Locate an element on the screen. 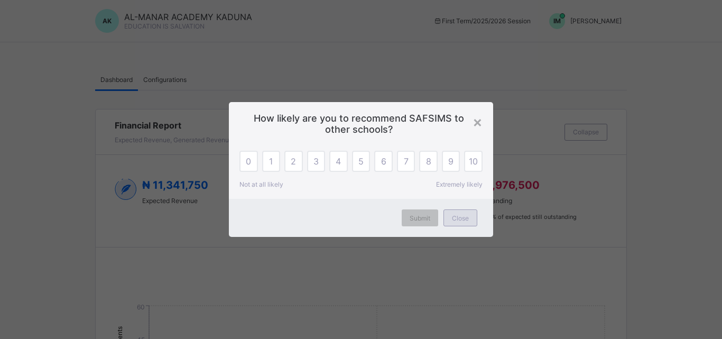  span: How likely are you to recommend SAFSIMS to other schools? is located at coordinates (361, 124).